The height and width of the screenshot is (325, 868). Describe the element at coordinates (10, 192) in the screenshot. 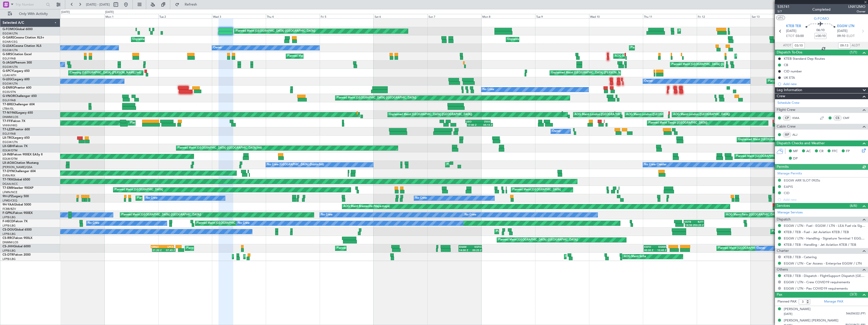

I see `a: LFMN/NCE` at that location.